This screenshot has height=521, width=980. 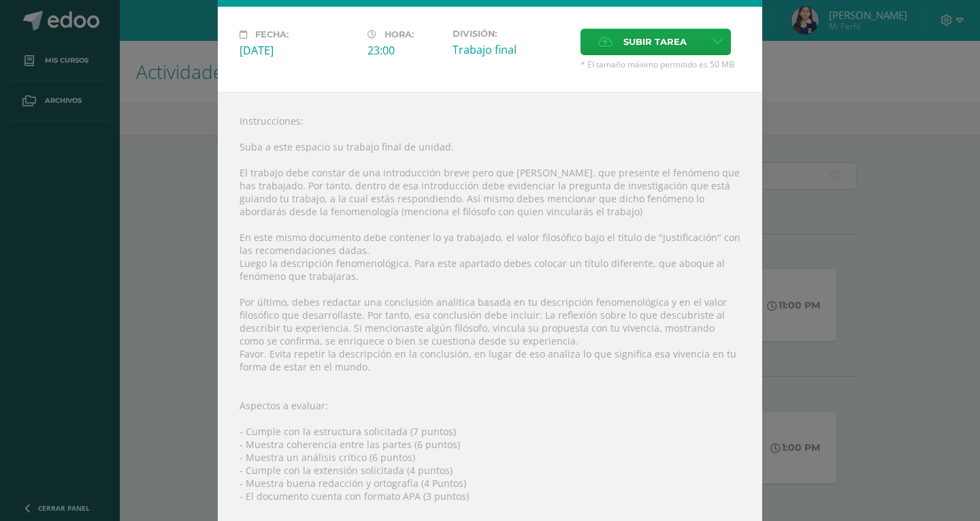 What do you see at coordinates (660, 64) in the screenshot?
I see `span: * El tamaño máximo permitido es 50 MB` at bounding box center [660, 64].